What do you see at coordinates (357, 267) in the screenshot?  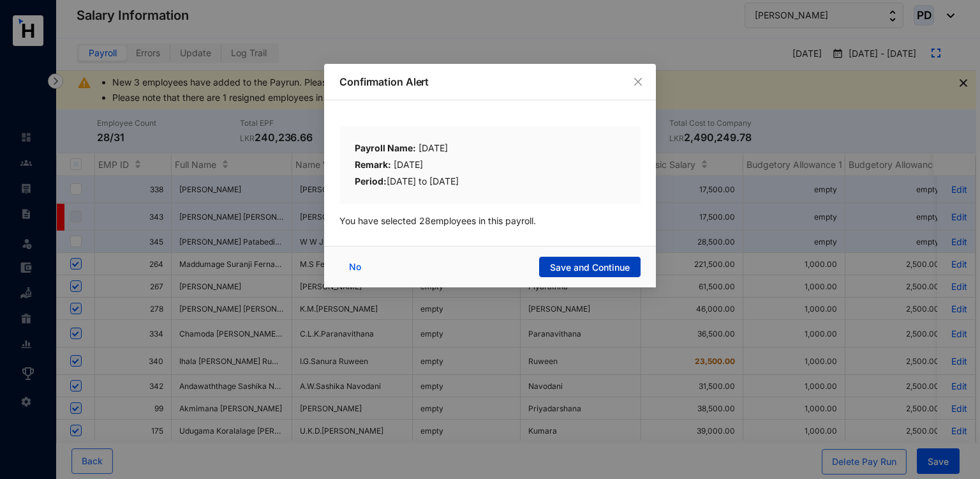 I see `button: No` at bounding box center [357, 267].